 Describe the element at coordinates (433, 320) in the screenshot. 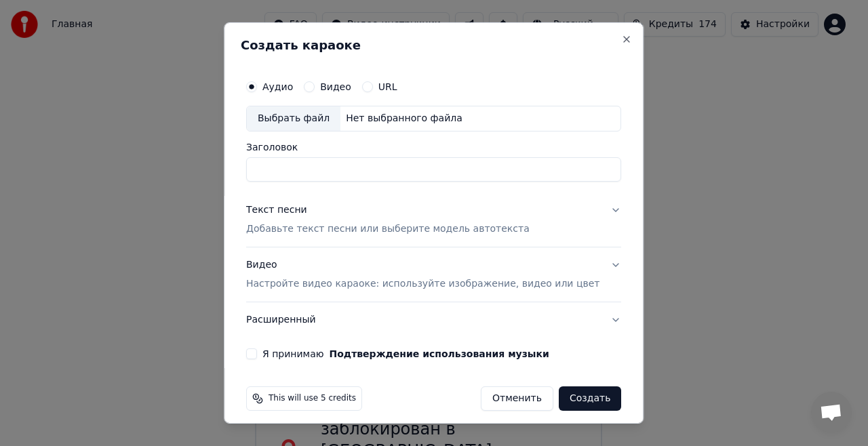

I see `button: Расширенный` at that location.